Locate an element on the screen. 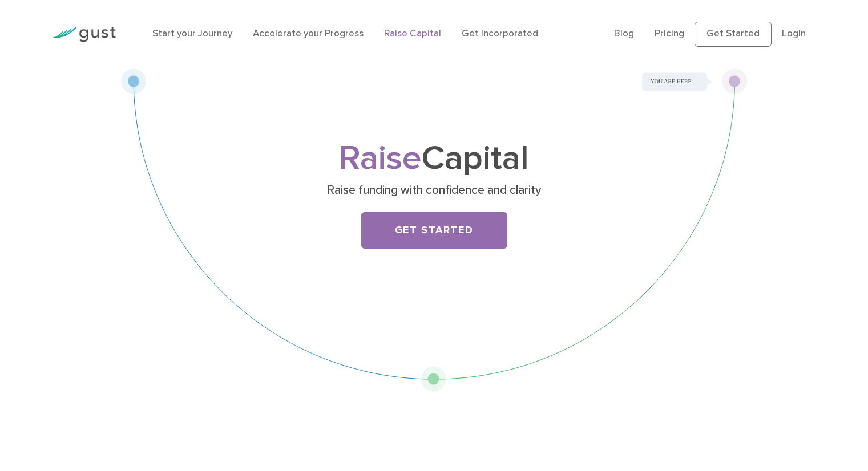  a: Accelerate your Progress is located at coordinates (308, 34).